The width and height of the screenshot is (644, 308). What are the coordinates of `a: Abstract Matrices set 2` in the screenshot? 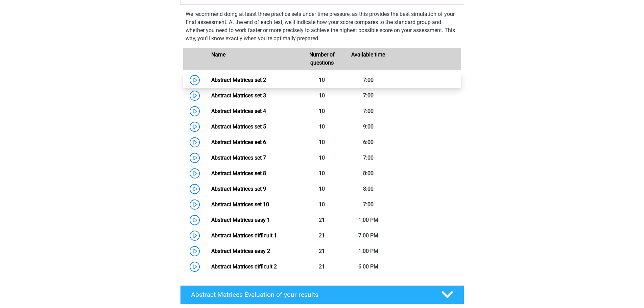 It's located at (238, 80).